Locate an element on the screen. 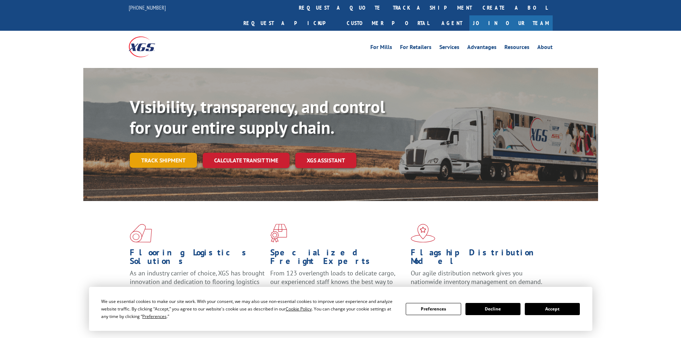 This screenshot has height=338, width=681. span: Cookie Policy is located at coordinates (299, 309).